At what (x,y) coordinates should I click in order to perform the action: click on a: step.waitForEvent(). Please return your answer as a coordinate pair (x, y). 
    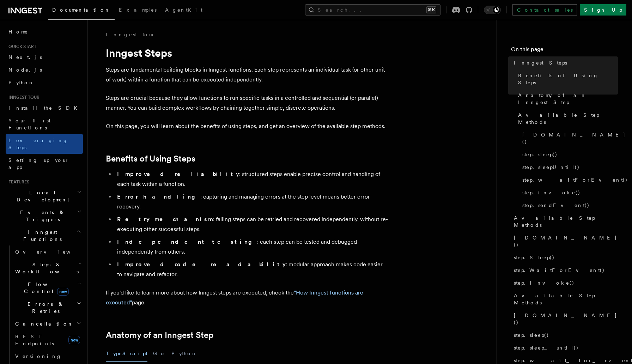
    Looking at the image, I should click on (569, 180).